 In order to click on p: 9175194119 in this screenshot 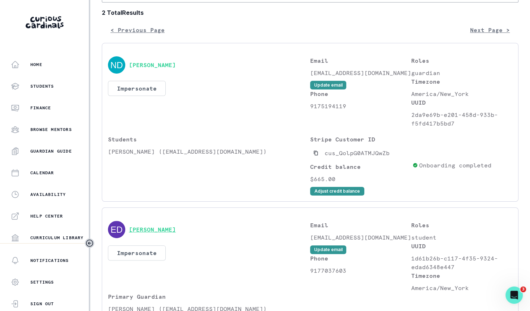, I will do `click(361, 106)`.